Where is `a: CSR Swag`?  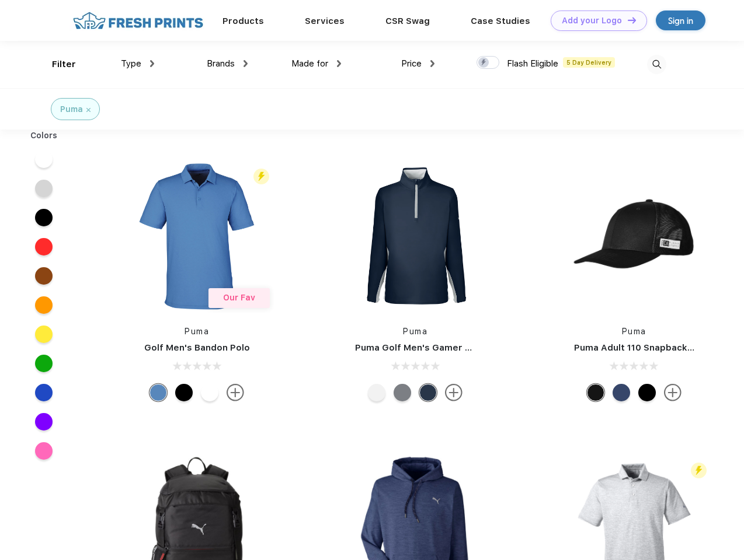 a: CSR Swag is located at coordinates (407, 21).